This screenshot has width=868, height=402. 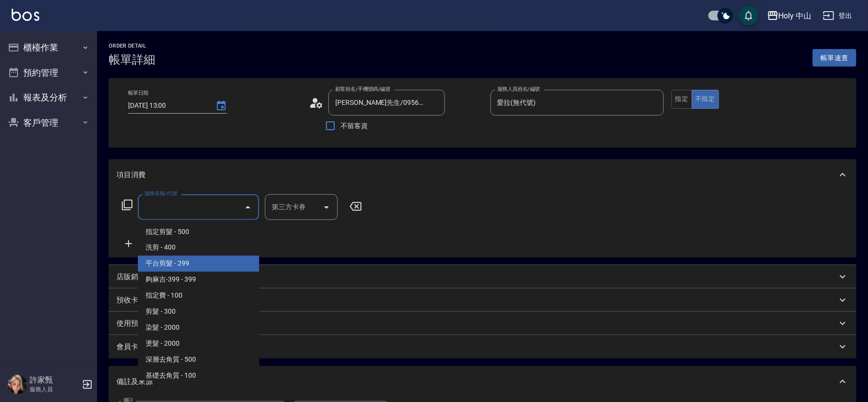 What do you see at coordinates (25, 15) in the screenshot?
I see `img: Logo` at bounding box center [25, 15].